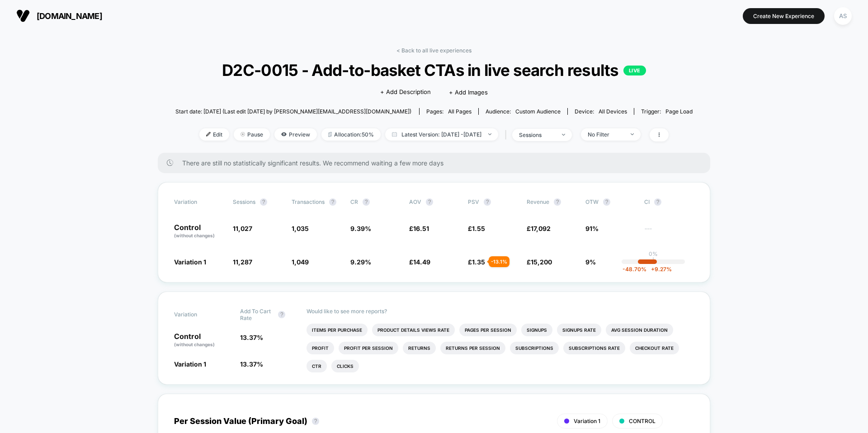 Image resolution: width=868 pixels, height=433 pixels. What do you see at coordinates (591, 228) in the screenshot?
I see `span: 91%` at bounding box center [591, 228].